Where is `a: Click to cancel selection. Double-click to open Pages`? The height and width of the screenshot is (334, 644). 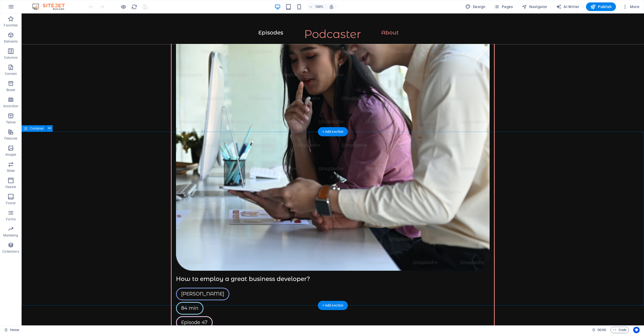 a: Click to cancel selection. Double-click to open Pages is located at coordinates (12, 330).